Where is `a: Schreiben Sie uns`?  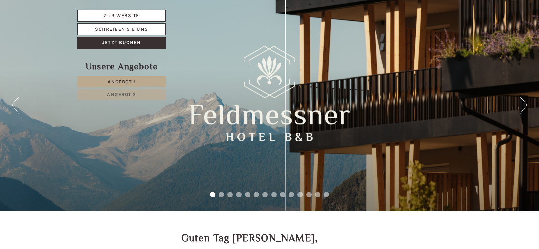
a: Schreiben Sie uns is located at coordinates (122, 29).